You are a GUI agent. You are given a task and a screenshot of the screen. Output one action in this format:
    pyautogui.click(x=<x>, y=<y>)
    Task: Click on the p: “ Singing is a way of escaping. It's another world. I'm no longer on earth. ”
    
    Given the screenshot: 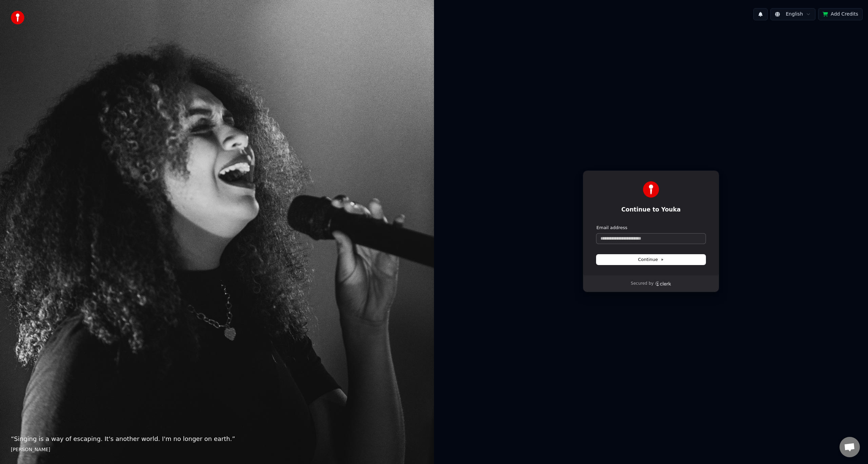 What is the action you would take?
    pyautogui.click(x=217, y=439)
    